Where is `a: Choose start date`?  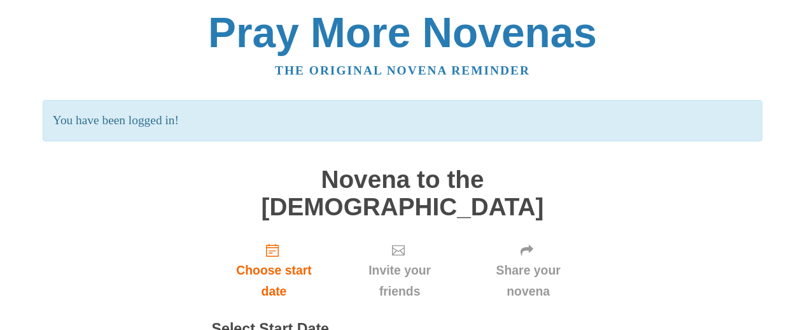
a: Choose start date is located at coordinates (274, 271).